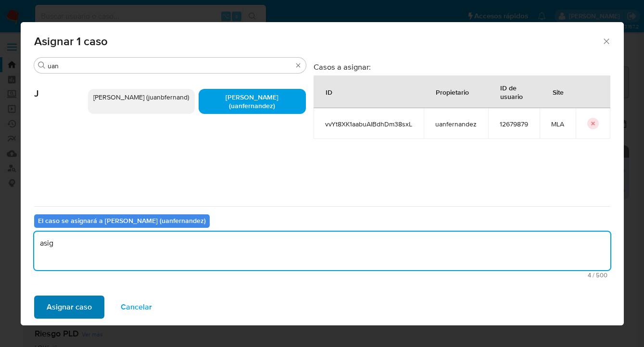  Describe the element at coordinates (42, 65) in the screenshot. I see `button: Buscar` at that location.